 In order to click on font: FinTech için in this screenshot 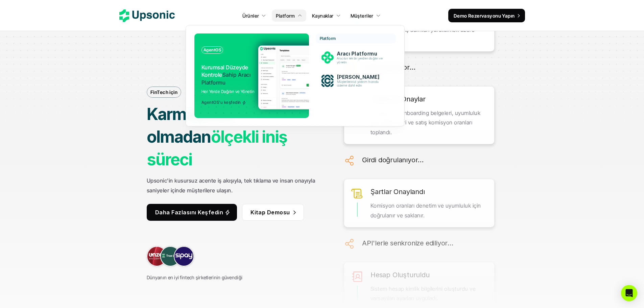, I will do `click(164, 92)`.